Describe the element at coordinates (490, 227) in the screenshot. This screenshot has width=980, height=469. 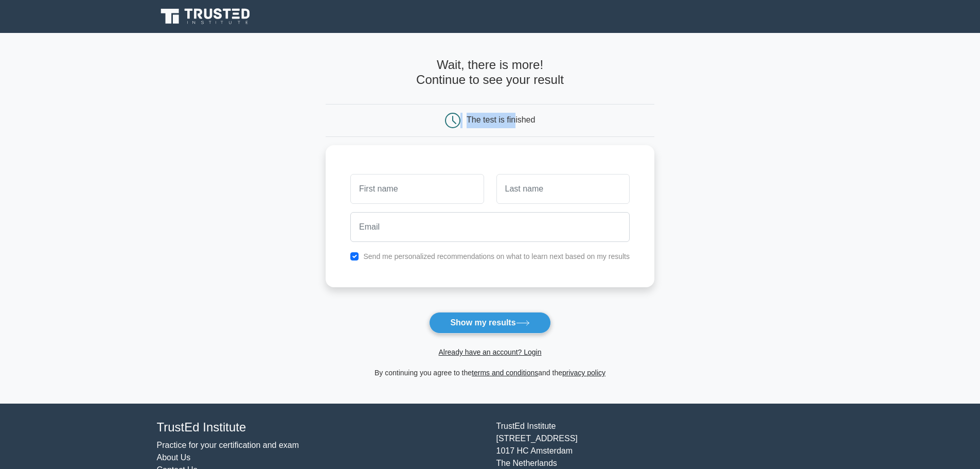
I see `input: Email` at that location.